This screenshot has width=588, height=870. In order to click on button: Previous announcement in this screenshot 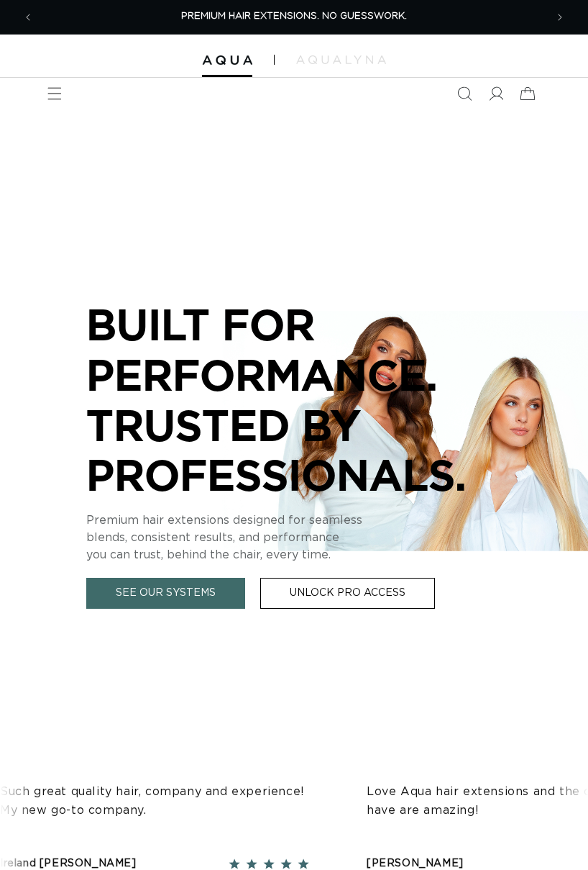, I will do `click(28, 17)`.